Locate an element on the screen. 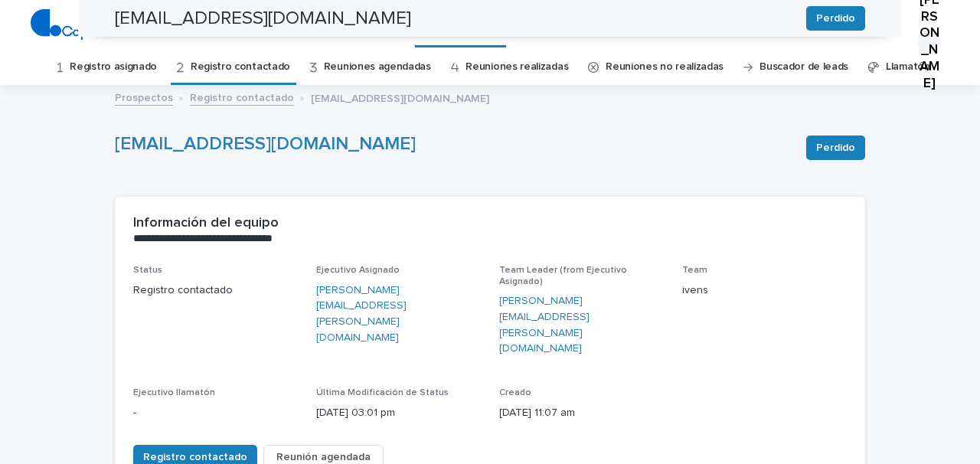 The image size is (980, 464). button: Perdido is located at coordinates (835, 148).